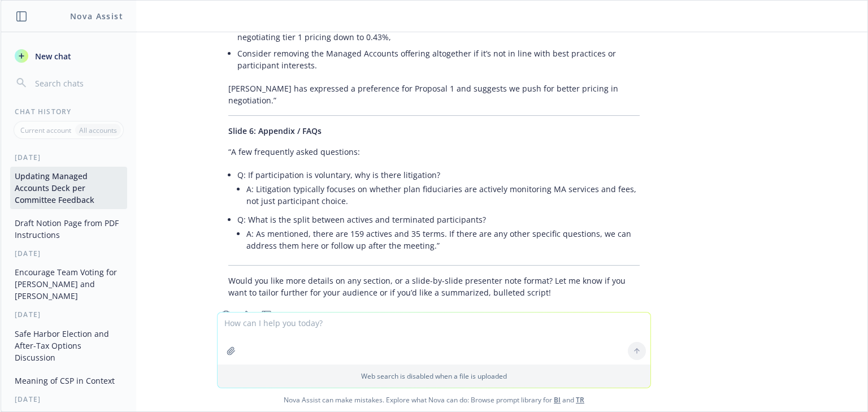 Image resolution: width=868 pixels, height=412 pixels. Describe the element at coordinates (52, 56) in the screenshot. I see `span: New chat` at that location.